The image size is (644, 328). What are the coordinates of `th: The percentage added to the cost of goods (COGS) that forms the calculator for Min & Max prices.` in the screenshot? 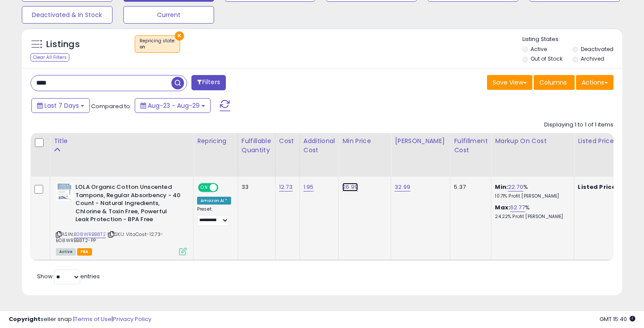 It's located at (533, 155).